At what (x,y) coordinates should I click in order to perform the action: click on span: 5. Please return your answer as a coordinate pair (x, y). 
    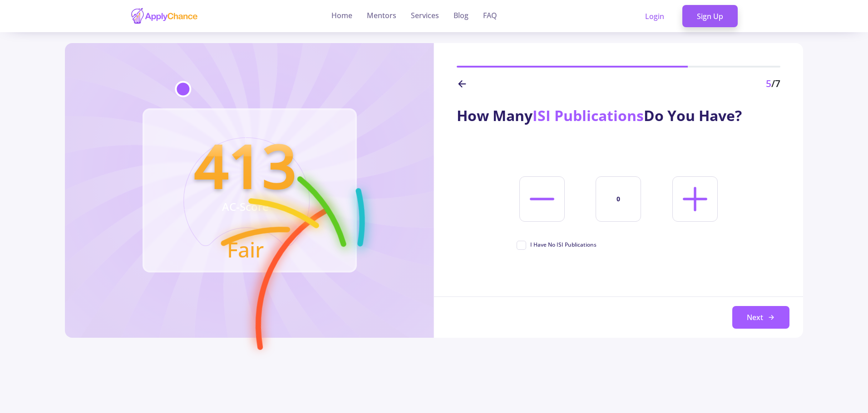
    Looking at the image, I should click on (769, 83).